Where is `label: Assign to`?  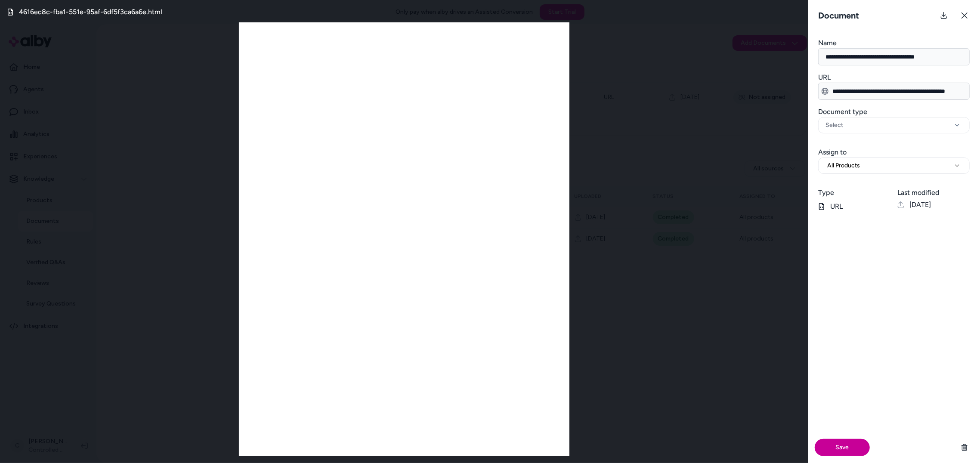 label: Assign to is located at coordinates (833, 152).